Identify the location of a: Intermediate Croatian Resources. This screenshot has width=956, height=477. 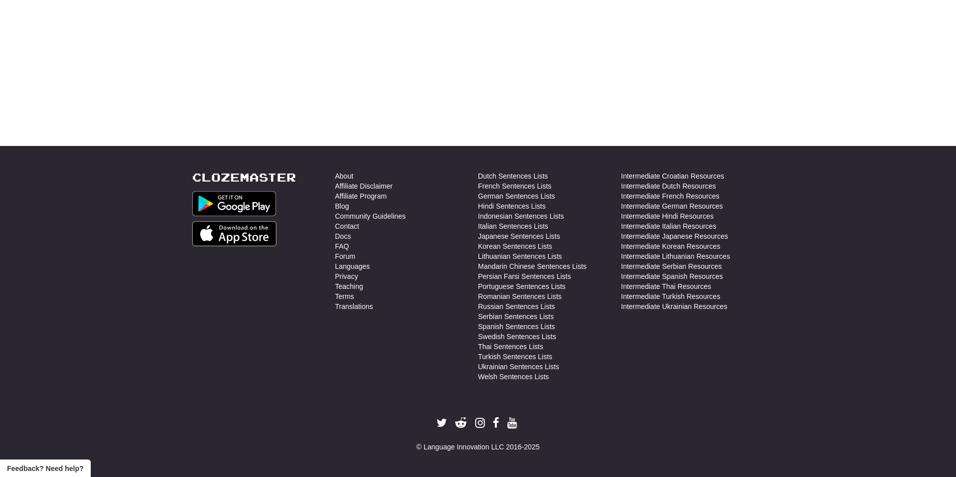
(672, 176).